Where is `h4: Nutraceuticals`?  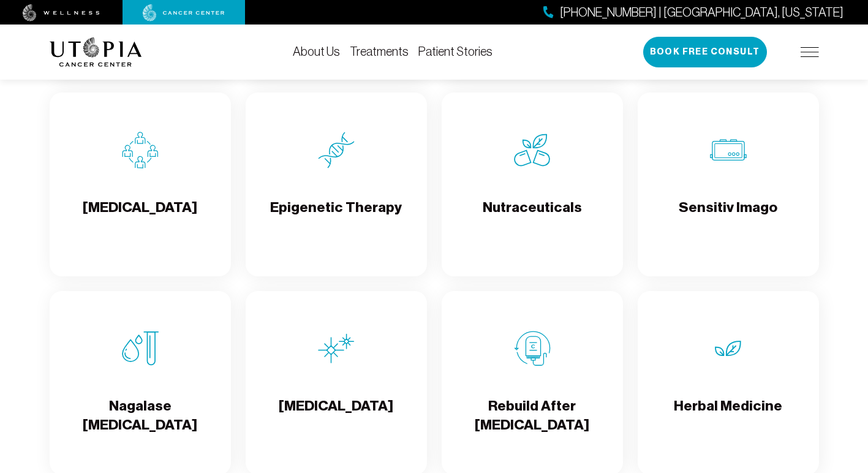
h4: Nutraceuticals is located at coordinates (533, 218).